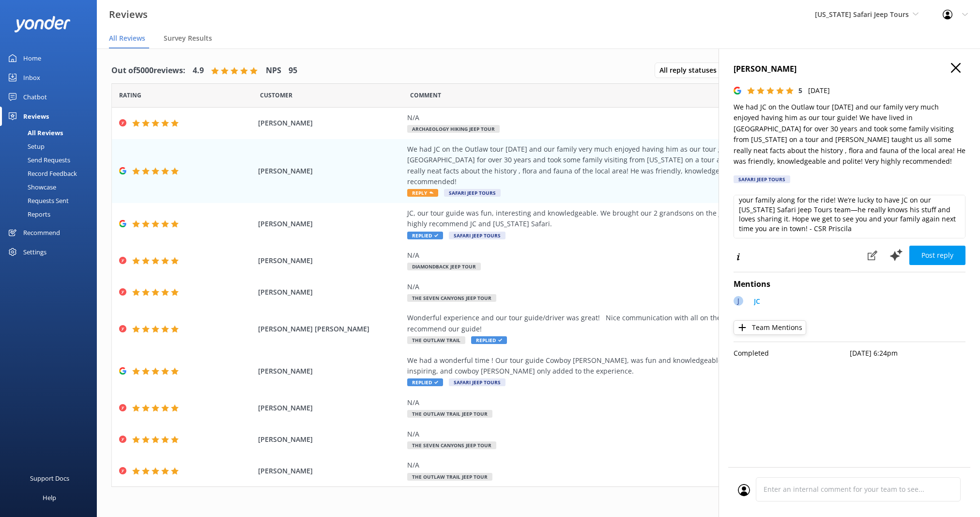 The height and width of the screenshot is (517, 980). Describe the element at coordinates (51, 174) in the screenshot. I see `a: Record Feedback` at that location.